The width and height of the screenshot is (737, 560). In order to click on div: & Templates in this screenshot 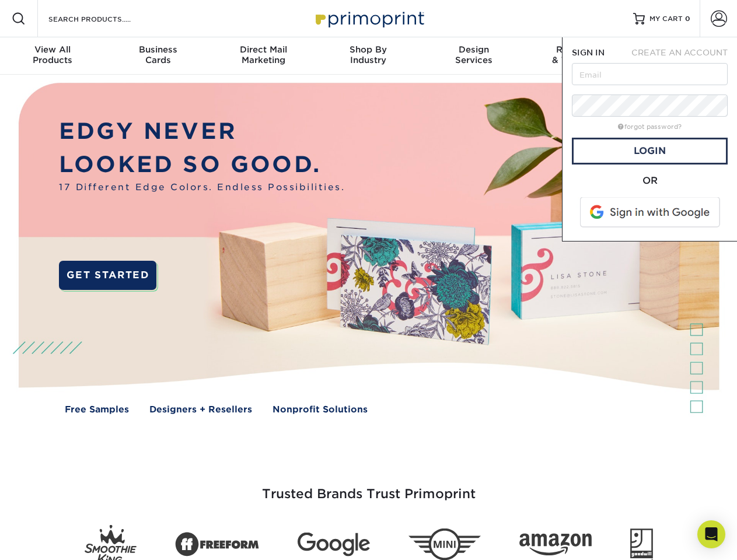, I will do `click(579, 55)`.